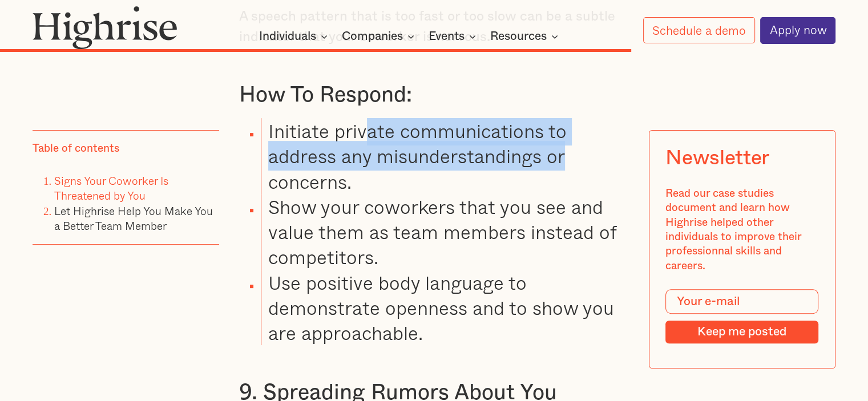  Describe the element at coordinates (699, 30) in the screenshot. I see `a: Schedule a demo` at that location.